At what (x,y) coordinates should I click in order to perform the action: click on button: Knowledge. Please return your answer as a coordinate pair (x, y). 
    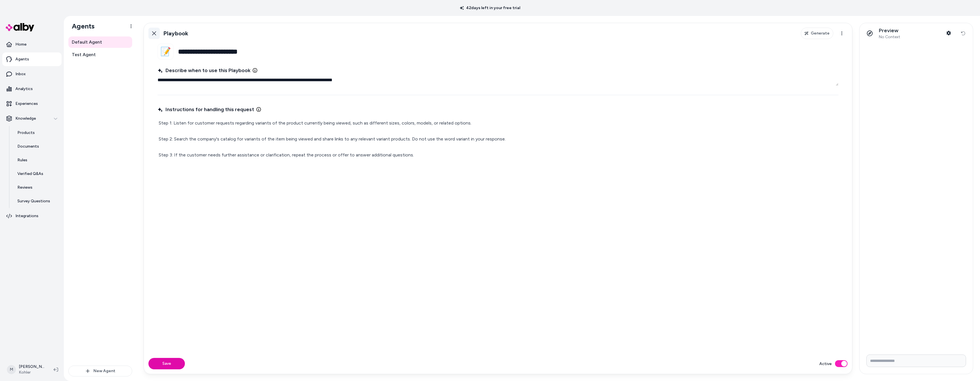
    Looking at the image, I should click on (32, 119).